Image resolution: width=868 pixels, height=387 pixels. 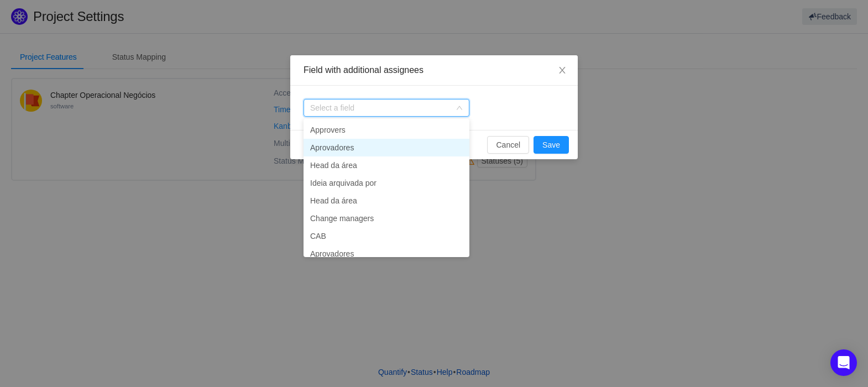 I want to click on li: CAB, so click(x=386, y=236).